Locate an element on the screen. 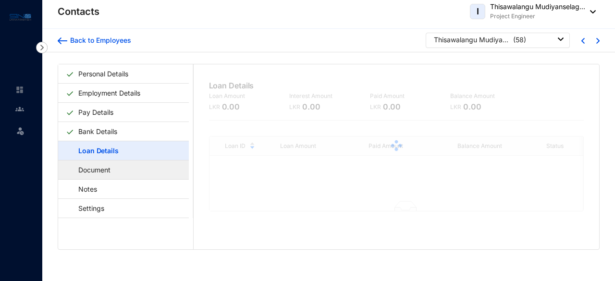 This screenshot has height=281, width=615. a: Back to Employees is located at coordinates (94, 40).